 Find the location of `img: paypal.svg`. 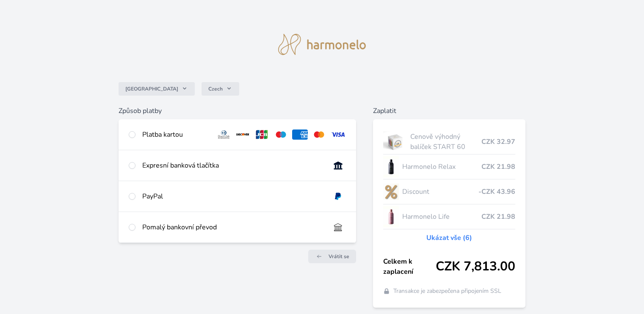

img: paypal.svg is located at coordinates (338, 197).